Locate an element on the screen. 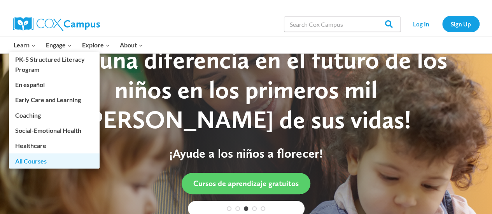 The height and width of the screenshot is (214, 492). a: En español is located at coordinates (54, 85).